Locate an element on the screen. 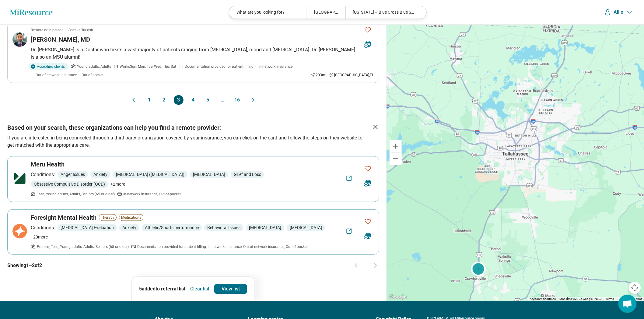 This screenshot has height=319, width=644. h3: Foresight Mental Health is located at coordinates (64, 218).